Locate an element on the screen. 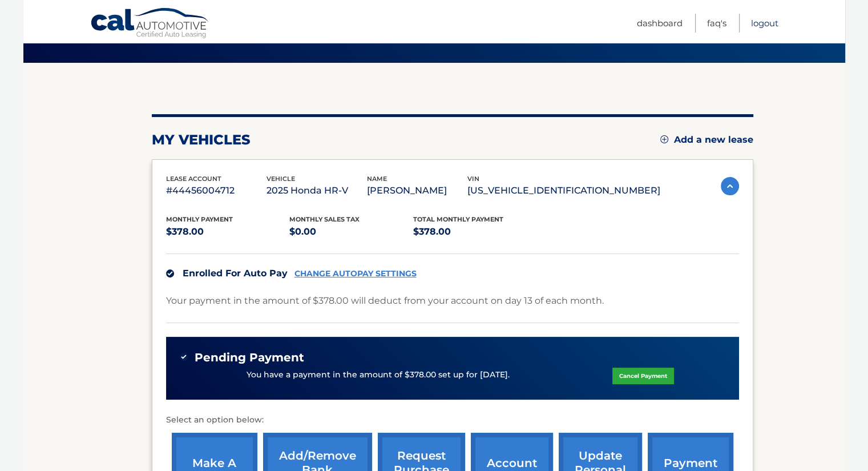 The image size is (868, 471). a: Cal Automotive is located at coordinates (150, 24).